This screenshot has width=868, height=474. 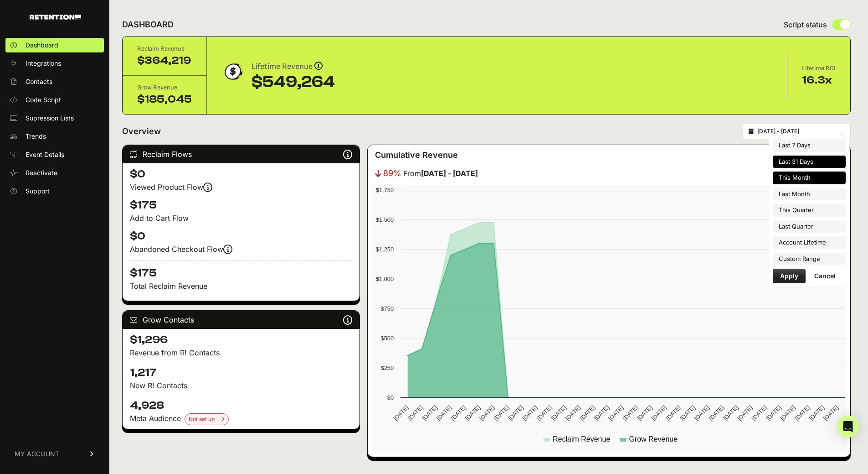 What do you see at coordinates (809, 243) in the screenshot?
I see `li: Account Lifetime` at bounding box center [809, 243].